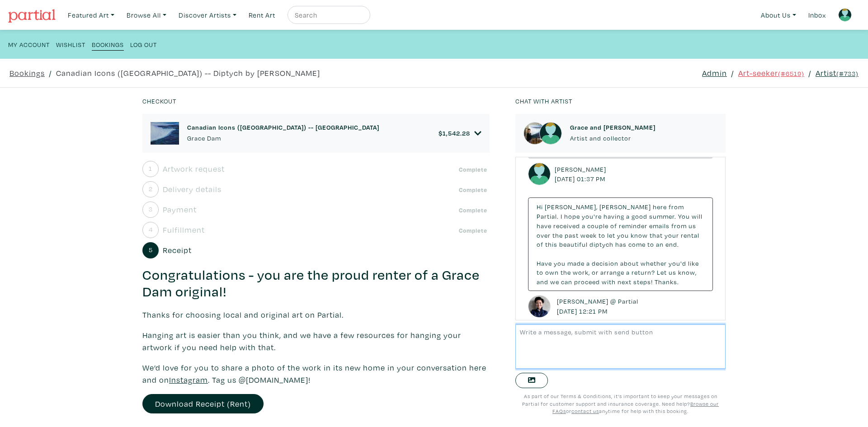  I want to click on span: next, so click(624, 281).